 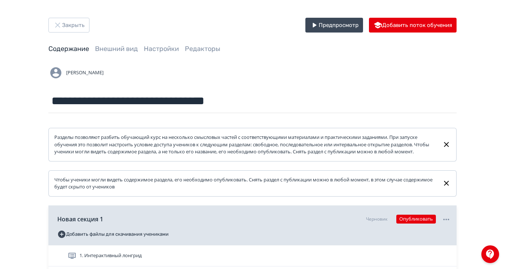 I want to click on a: Содержание, so click(x=69, y=49).